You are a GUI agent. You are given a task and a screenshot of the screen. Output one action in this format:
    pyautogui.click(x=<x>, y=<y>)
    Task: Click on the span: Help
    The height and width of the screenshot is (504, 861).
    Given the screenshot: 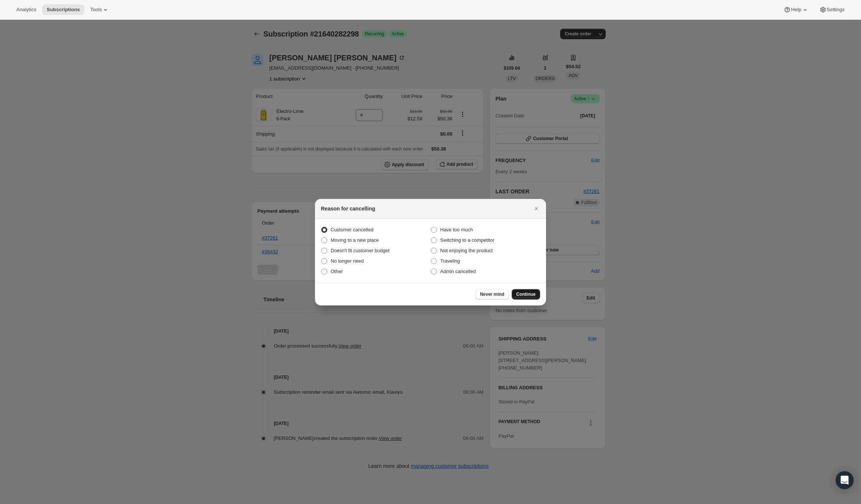 What is the action you would take?
    pyautogui.click(x=796, y=10)
    